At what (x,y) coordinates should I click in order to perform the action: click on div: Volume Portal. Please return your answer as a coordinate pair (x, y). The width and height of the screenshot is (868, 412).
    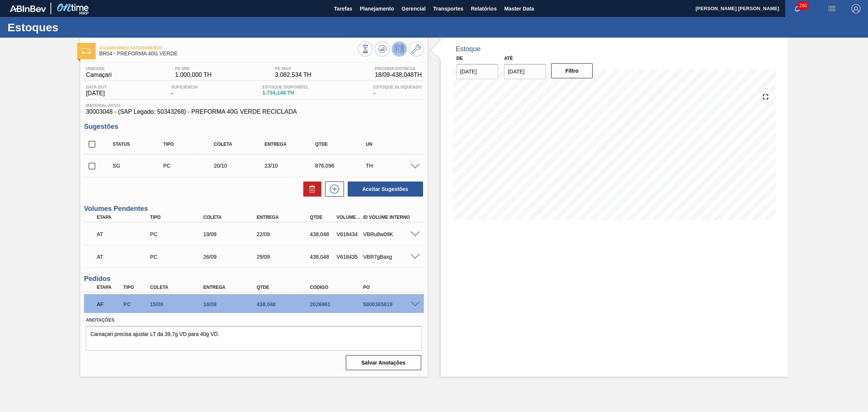
    Looking at the image, I should click on (349, 217).